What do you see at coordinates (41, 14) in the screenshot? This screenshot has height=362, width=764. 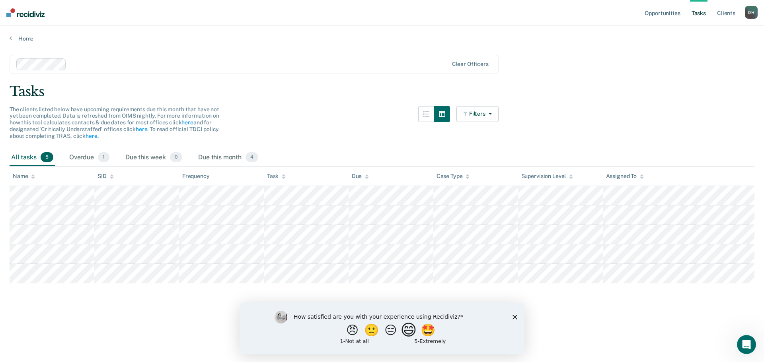 I see `img: Profile image for Kim` at bounding box center [41, 14].